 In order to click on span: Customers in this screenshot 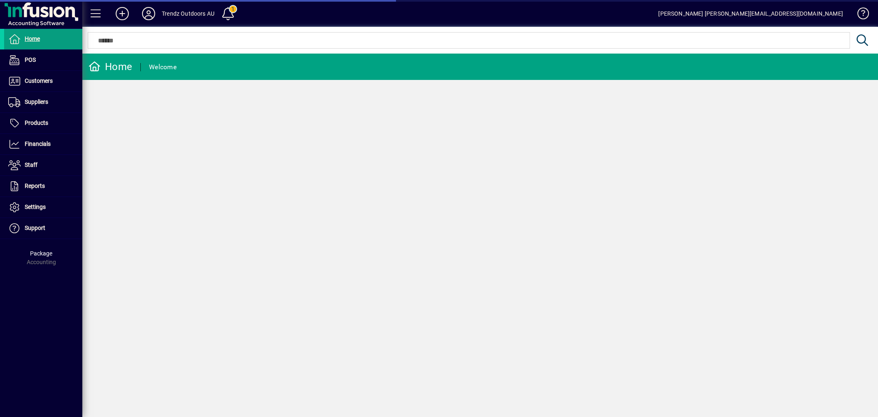, I will do `click(39, 81)`.